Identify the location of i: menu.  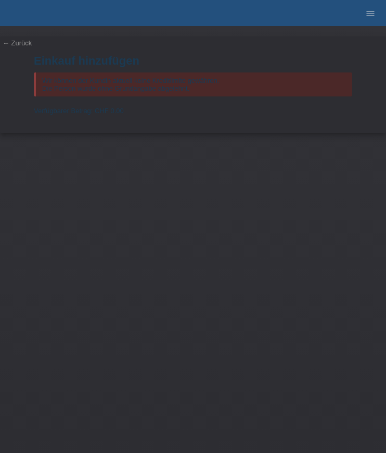
(371, 14).